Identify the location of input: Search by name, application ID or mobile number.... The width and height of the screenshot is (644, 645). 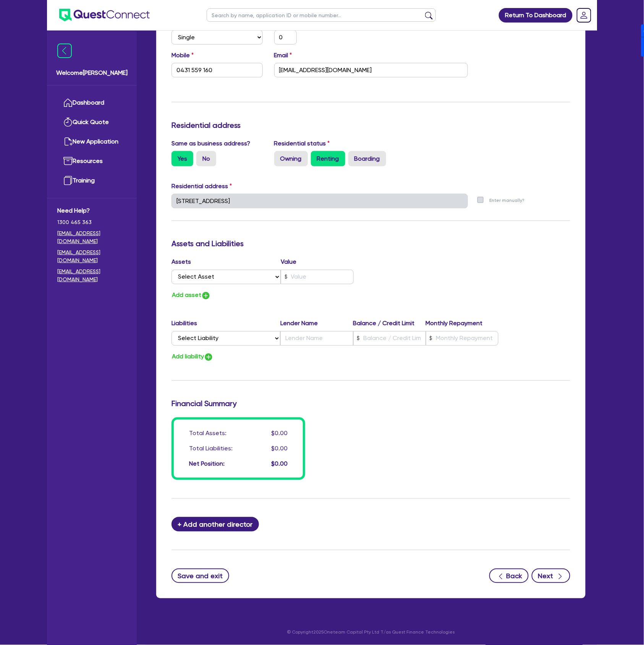
(321, 15).